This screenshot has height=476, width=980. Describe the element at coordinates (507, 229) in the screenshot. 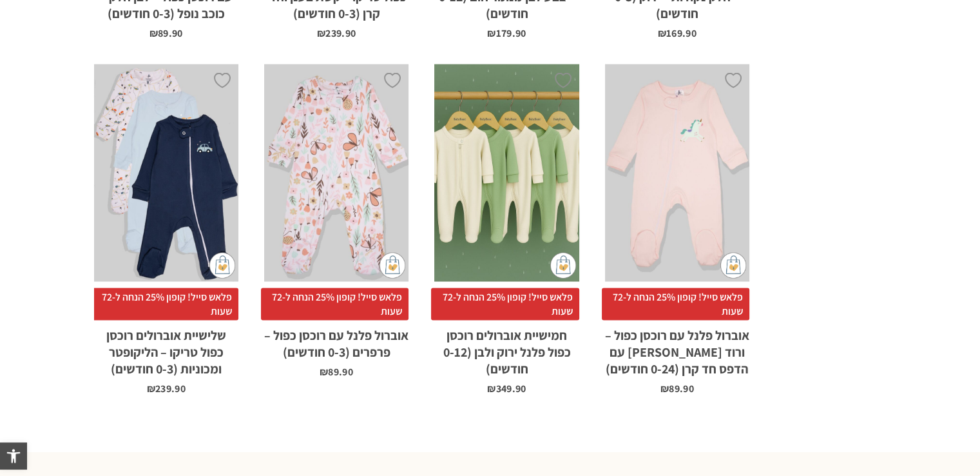

I see `a: חמישיית אוברולים רוכסן כפול פלנל ירוק ולבן (0-12 חודשים) פלאש סייל! קופון 25% הנחה ל-72 שעותחמישי...` at that location.